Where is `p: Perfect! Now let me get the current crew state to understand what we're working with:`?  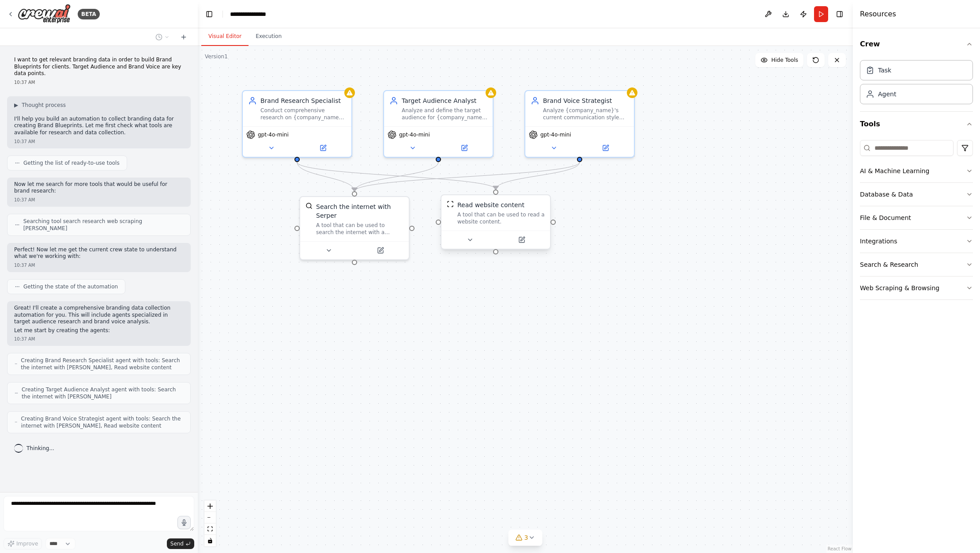 p: Perfect! Now let me get the current crew state to understand what we're working with: is located at coordinates (99, 253).